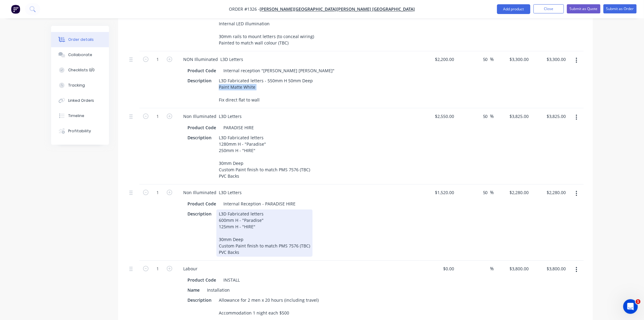 This screenshot has width=644, height=320. What do you see at coordinates (80, 131) in the screenshot?
I see `div: Profitability` at bounding box center [80, 131].